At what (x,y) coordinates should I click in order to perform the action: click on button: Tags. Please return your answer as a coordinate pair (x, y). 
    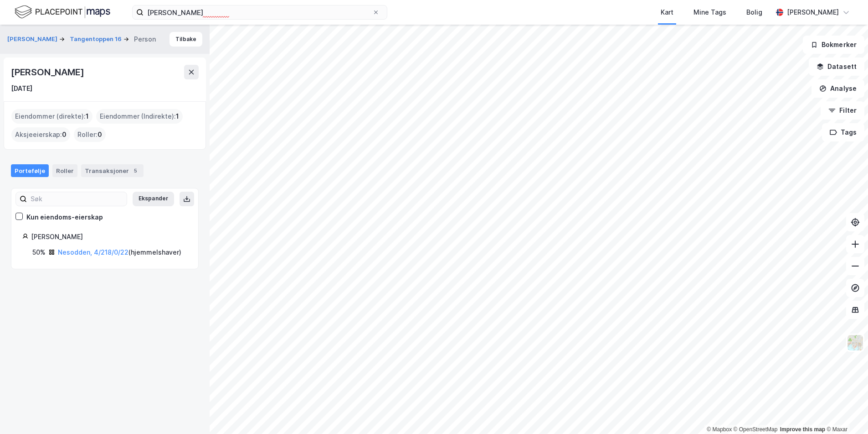
    Looking at the image, I should click on (843, 132).